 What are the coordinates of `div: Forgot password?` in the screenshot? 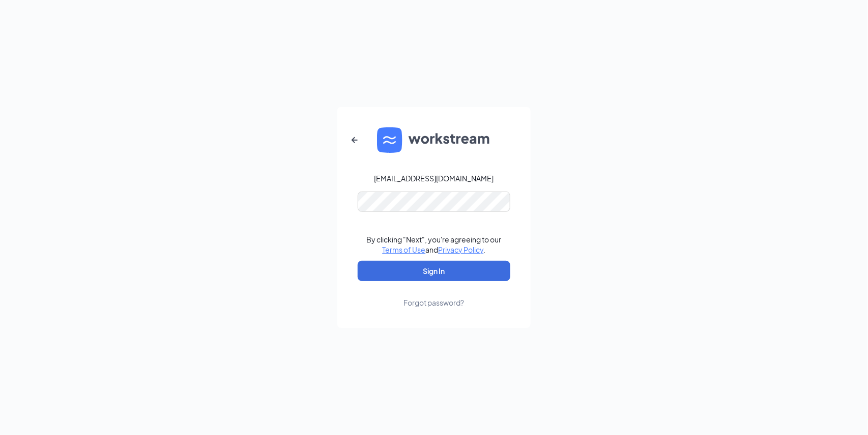 It's located at (434, 303).